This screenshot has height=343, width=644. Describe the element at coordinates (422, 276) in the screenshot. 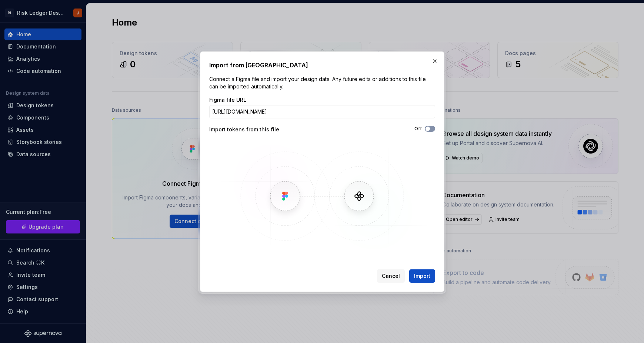

I see `span: Import` at that location.